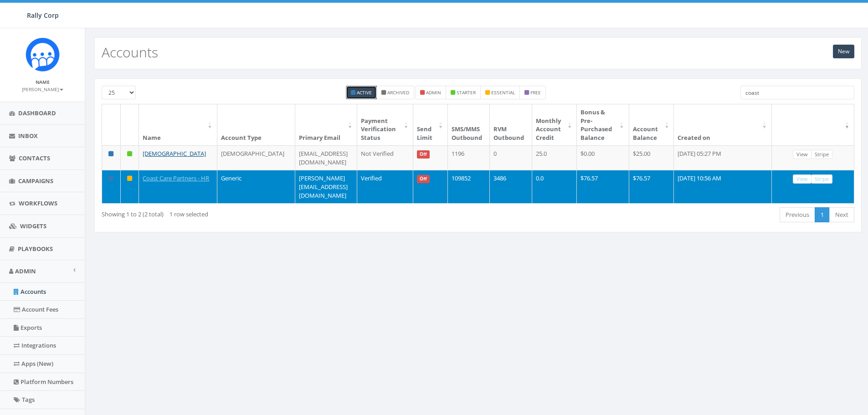 The width and height of the screenshot is (868, 415). I want to click on span: 1 row selected, so click(189, 214).